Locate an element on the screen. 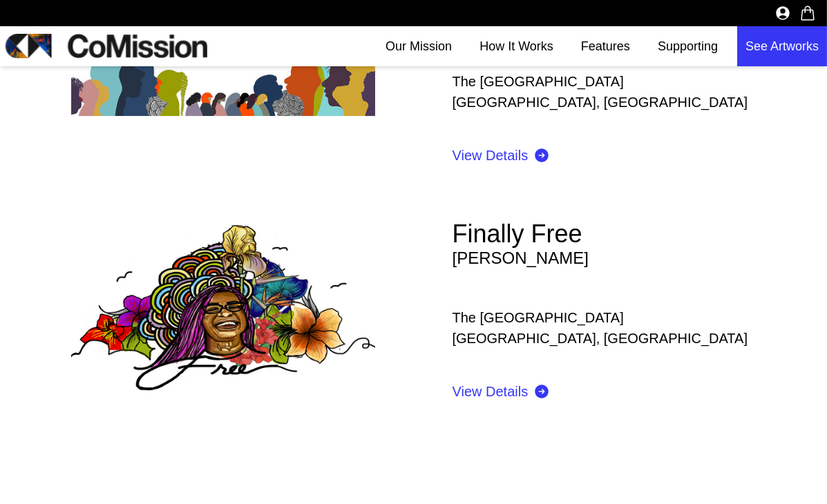 This screenshot has height=504, width=827. a: Features is located at coordinates (605, 46).